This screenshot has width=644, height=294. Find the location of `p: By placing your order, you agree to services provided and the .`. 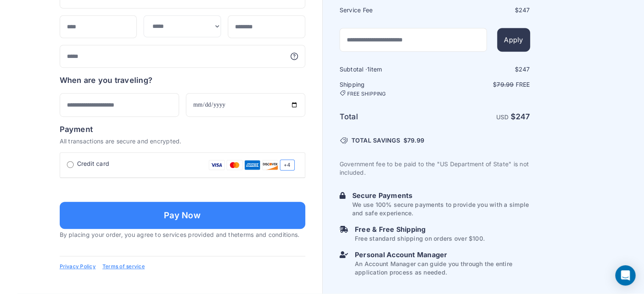

p: By placing your order, you agree to services provided and the . is located at coordinates (183, 235).